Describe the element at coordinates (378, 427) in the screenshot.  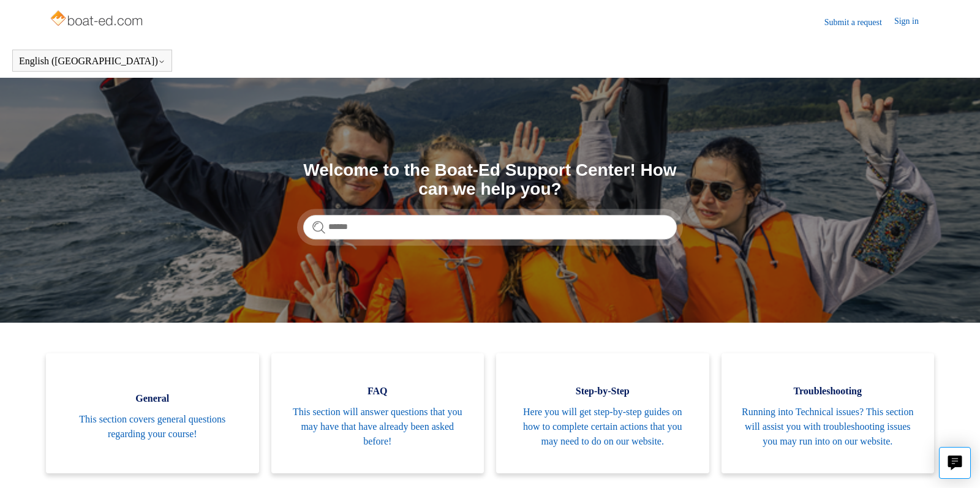
I see `span: This section will answer questions that you may have that have already been asked before!` at that location.